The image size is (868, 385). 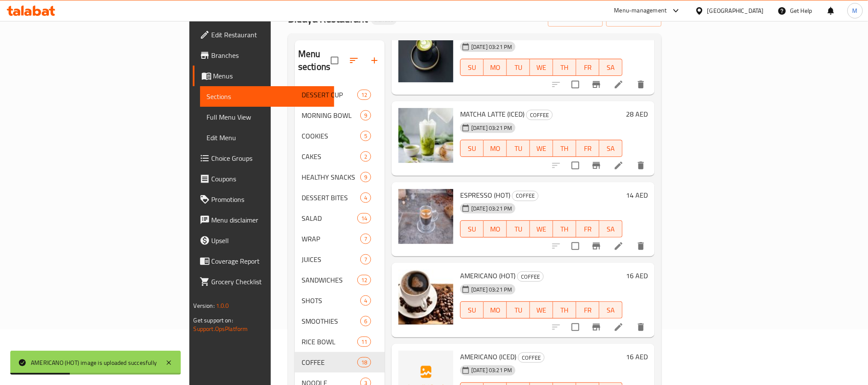 What do you see at coordinates (331, 177) in the screenshot?
I see `span: HEALTHY SNACKS` at bounding box center [331, 177].